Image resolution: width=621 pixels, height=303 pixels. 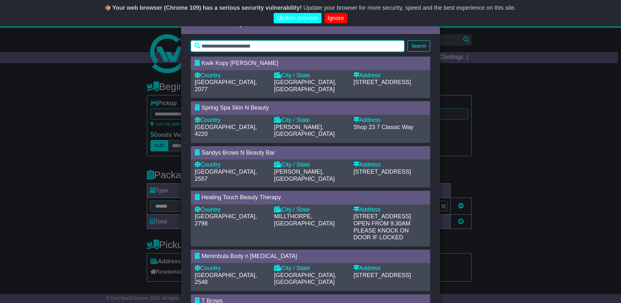 I want to click on span: Update your browser for more security, speed and the best experience on this site., so click(x=409, y=8).